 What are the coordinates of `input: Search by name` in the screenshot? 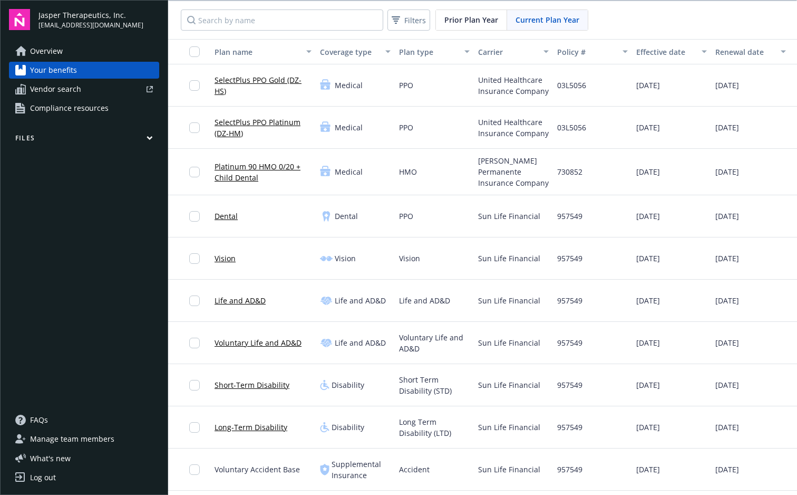 It's located at (282, 20).